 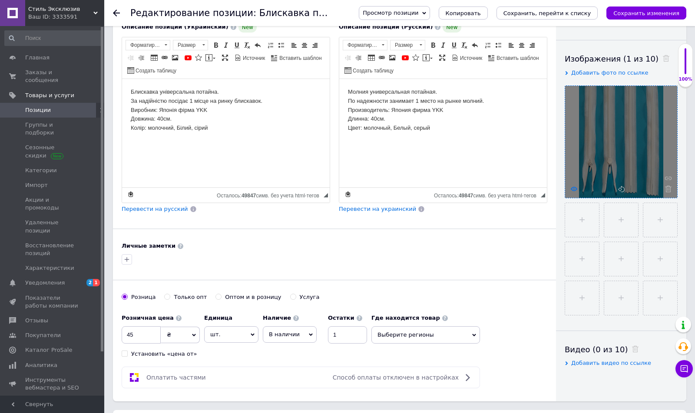 What do you see at coordinates (104, 31) in the screenshot?
I see `body: Визуальный текстовый редактор, B55CC332-BD3C-4E62-8688-5511306E8D13` at bounding box center [104, 31].